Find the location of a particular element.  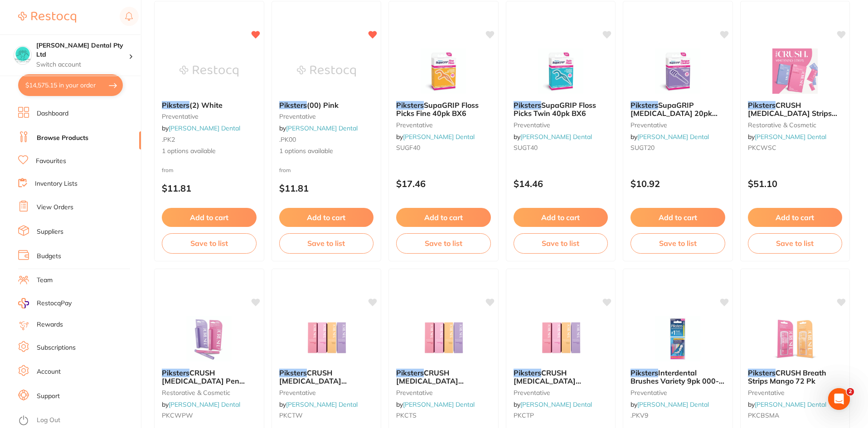

img: Piksters CRUSH Whitening Strips Coconut is located at coordinates (795, 71).